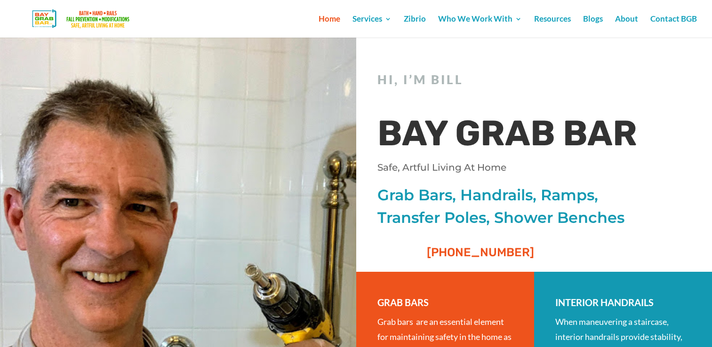 Image resolution: width=712 pixels, height=347 pixels. Describe the element at coordinates (518, 136) in the screenshot. I see `h1: BAY GRAB BAR` at that location.